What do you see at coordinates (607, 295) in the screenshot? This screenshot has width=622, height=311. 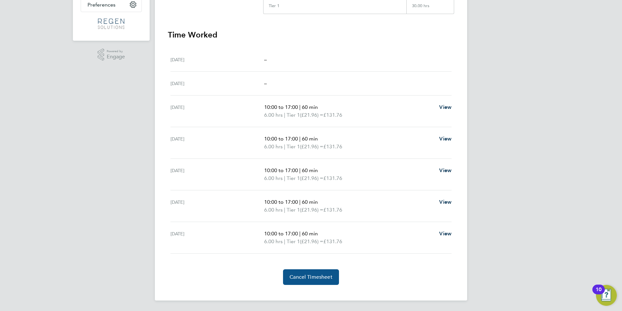 I see `button: Open Resource Center, 10 new notifications` at bounding box center [607, 295].